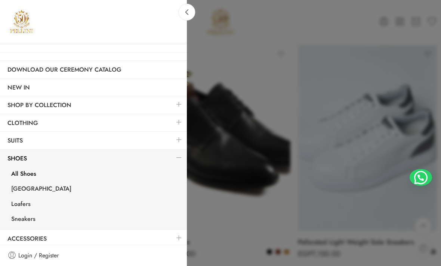  Describe the element at coordinates (93, 256) in the screenshot. I see `a: Login / Register` at that location.